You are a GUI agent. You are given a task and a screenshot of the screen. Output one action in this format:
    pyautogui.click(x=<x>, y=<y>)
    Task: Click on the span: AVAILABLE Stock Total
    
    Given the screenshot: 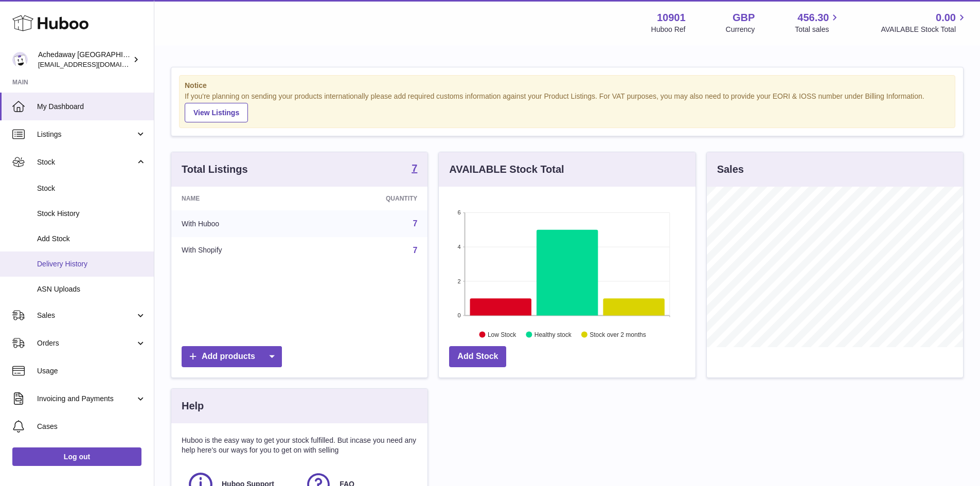 What is the action you would take?
    pyautogui.click(x=924, y=29)
    